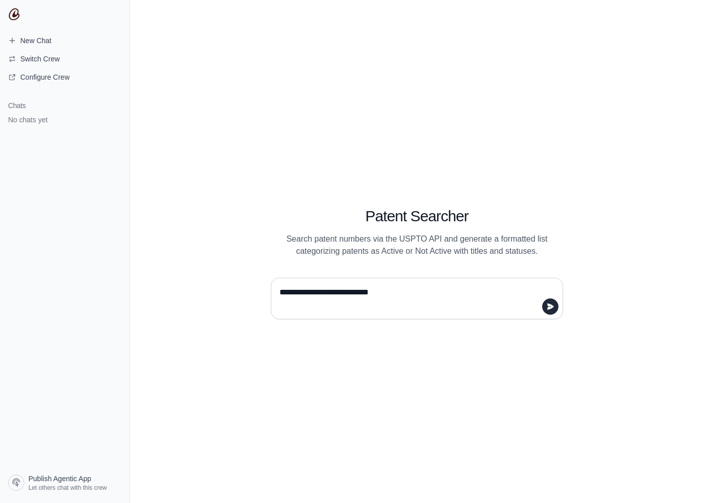 This screenshot has height=503, width=704. What do you see at coordinates (40, 59) in the screenshot?
I see `span: Switch Crew` at bounding box center [40, 59].